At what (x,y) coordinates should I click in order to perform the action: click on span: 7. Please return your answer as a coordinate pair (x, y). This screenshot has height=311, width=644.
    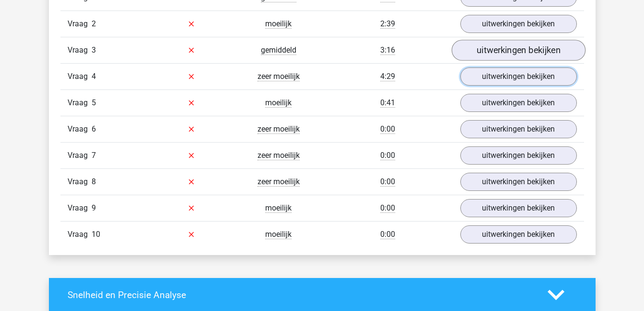
    Looking at the image, I should click on (93, 155).